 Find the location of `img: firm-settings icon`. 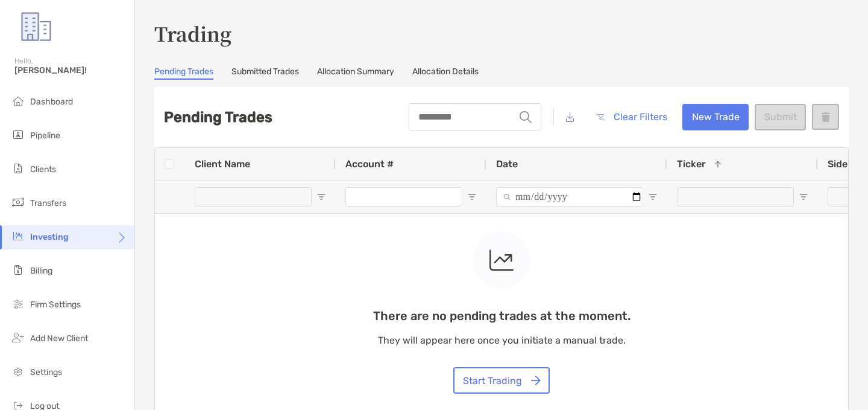

img: firm-settings icon is located at coordinates (18, 304).